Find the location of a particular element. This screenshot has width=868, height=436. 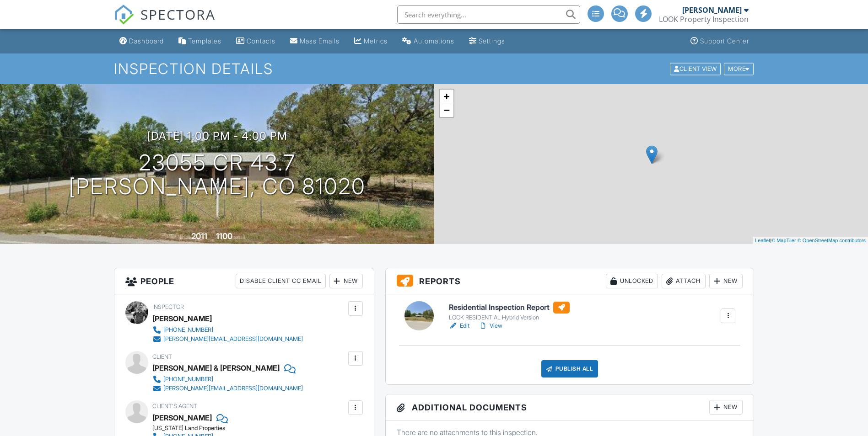

div: LOOK Property Inspection is located at coordinates (704, 19).